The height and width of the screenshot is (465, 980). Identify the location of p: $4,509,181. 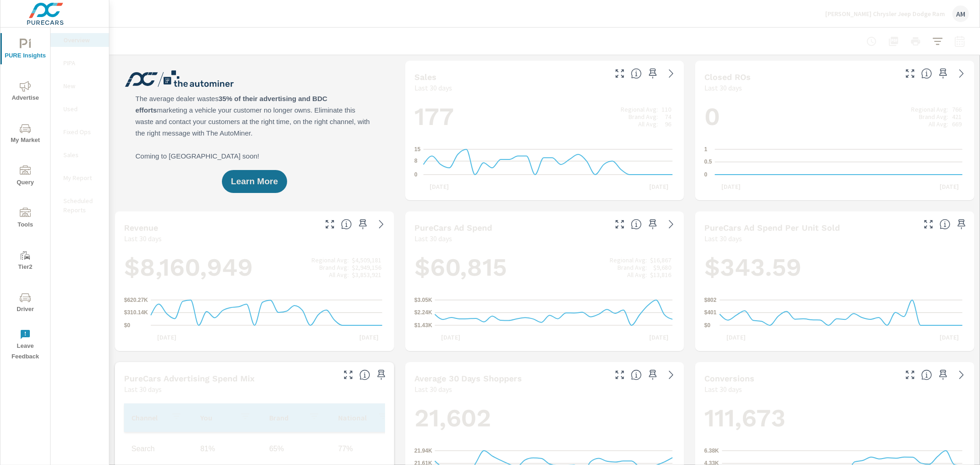
(366, 260).